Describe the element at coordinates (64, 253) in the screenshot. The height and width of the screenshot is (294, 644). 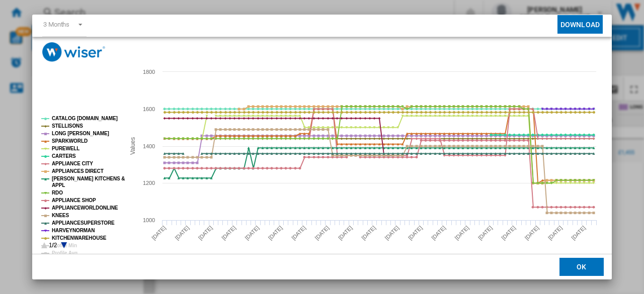
I see `tspan: Profile Avg` at that location.